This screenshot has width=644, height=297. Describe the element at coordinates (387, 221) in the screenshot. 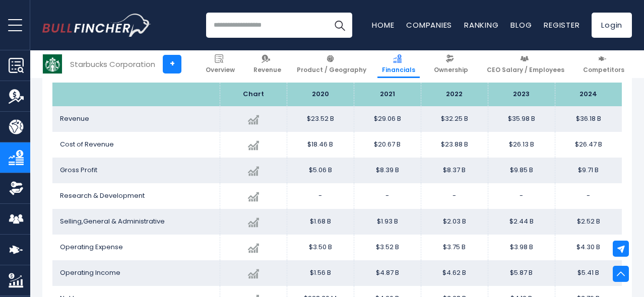

I see `td: $1.93 B` at that location.